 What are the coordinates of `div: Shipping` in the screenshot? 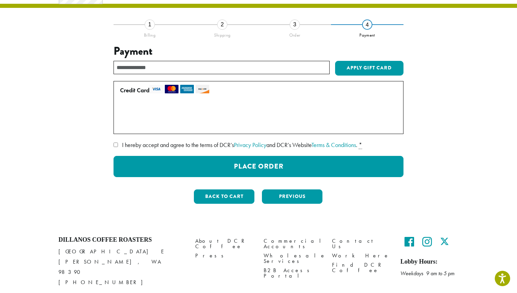 It's located at (222, 34).